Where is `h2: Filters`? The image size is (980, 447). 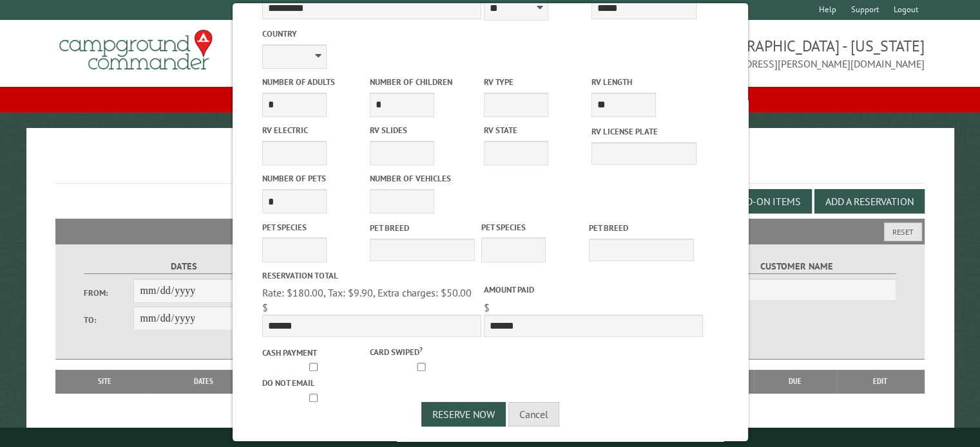 h2: Filters is located at coordinates (489, 231).